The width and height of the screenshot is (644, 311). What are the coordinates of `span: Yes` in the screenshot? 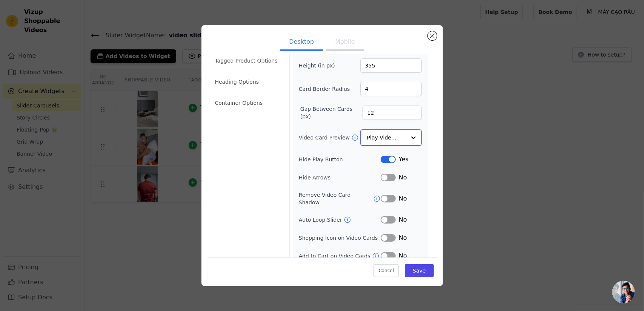 It's located at (403, 159).